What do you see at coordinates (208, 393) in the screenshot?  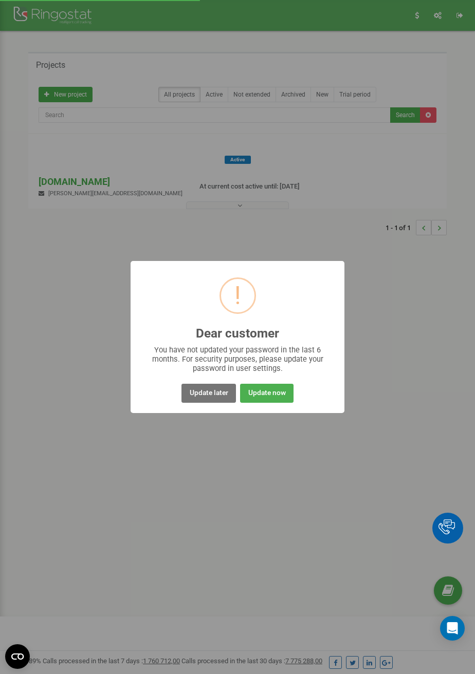 I see `button: Update later` at bounding box center [208, 393].